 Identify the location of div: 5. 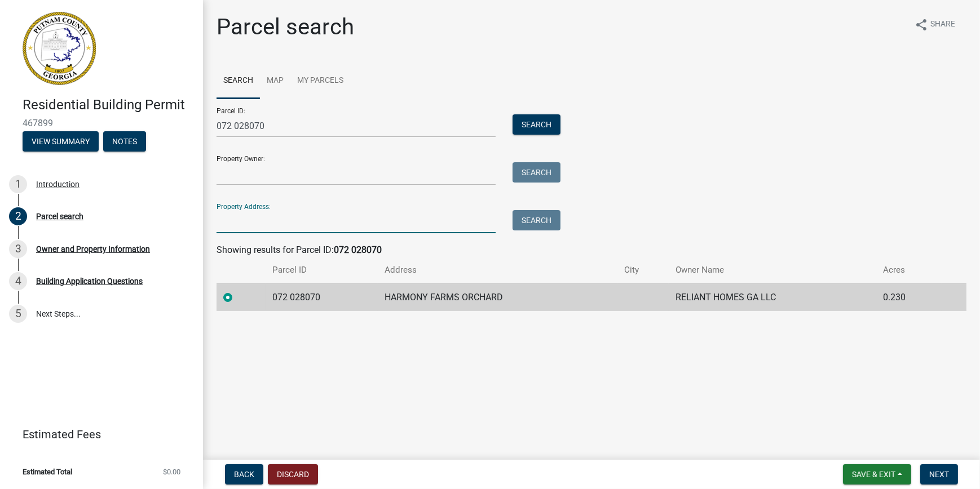
(18, 314).